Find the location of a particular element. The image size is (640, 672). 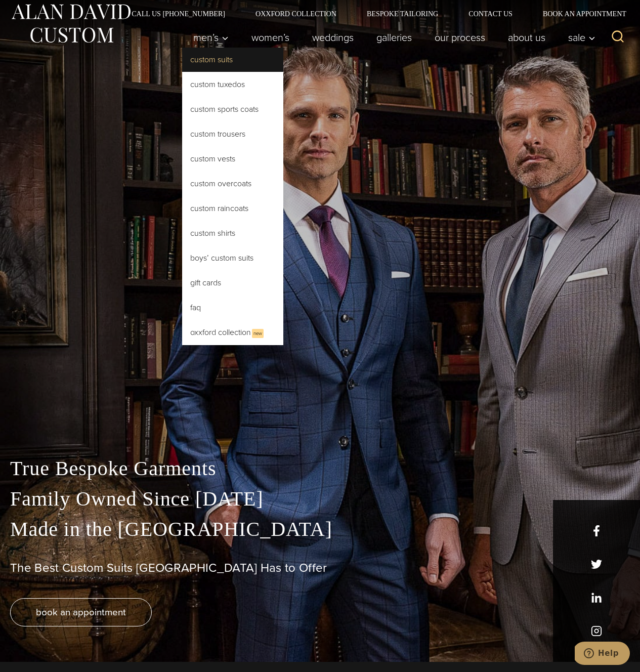

a: Bespoke Tailoring is located at coordinates (403, 13).